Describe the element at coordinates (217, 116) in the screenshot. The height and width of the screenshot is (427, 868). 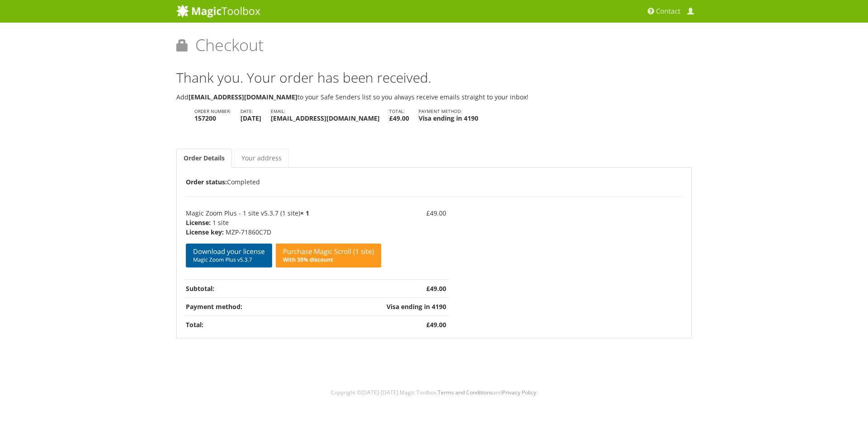
I see `li: Order number:` at that location.